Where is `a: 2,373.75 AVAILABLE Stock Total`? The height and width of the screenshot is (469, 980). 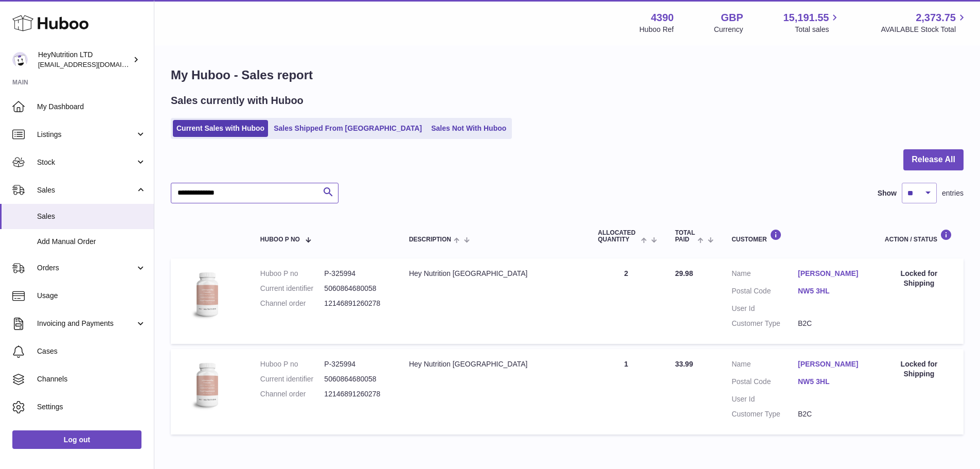 a: 2,373.75 AVAILABLE Stock Total is located at coordinates (924, 23).